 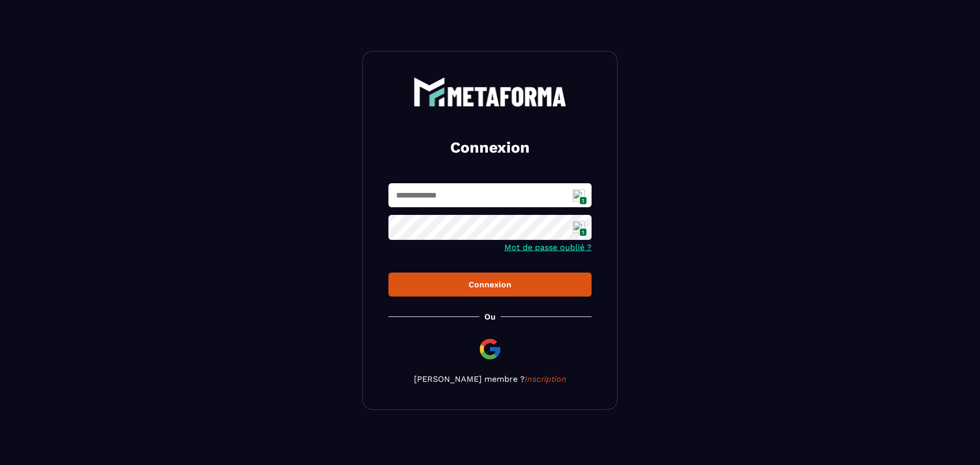 What do you see at coordinates (490, 284) in the screenshot?
I see `button: Connexion` at bounding box center [490, 284].